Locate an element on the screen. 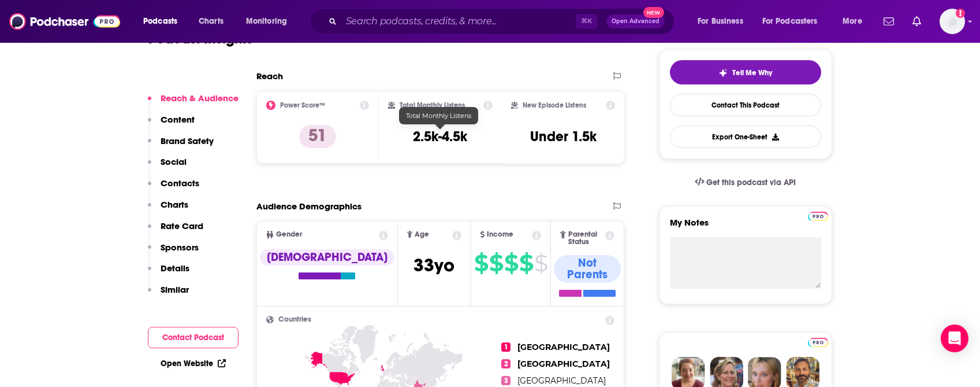 The width and height of the screenshot is (980, 387). p: Sponsors is located at coordinates (179, 247).